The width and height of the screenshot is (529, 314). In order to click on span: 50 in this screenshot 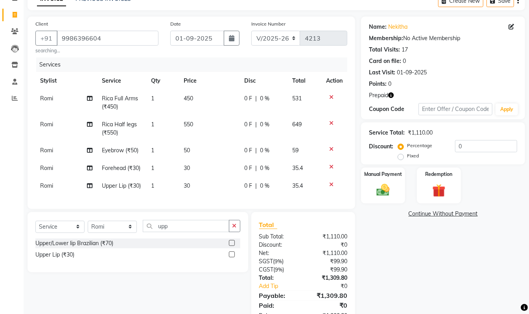, I will do `click(187, 150)`.